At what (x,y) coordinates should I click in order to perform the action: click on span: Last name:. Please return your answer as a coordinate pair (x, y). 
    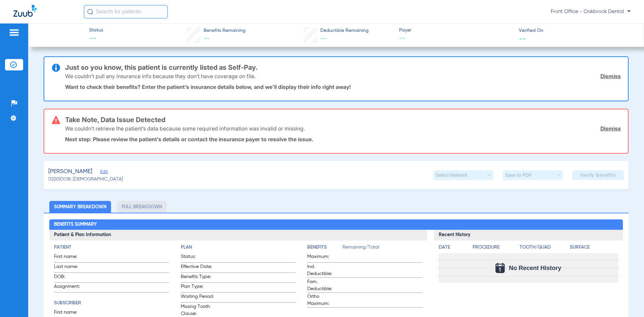
    Looking at the image, I should click on (70, 268).